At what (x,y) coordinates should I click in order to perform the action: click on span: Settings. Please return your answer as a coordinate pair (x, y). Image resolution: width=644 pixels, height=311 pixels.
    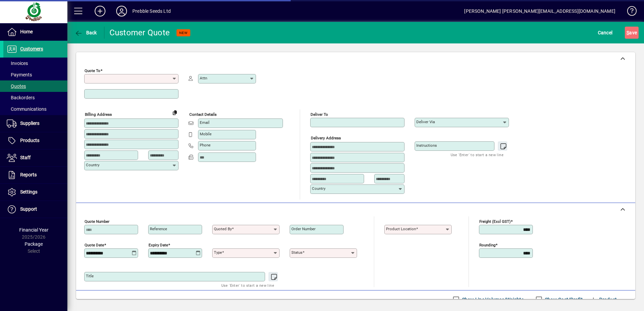
    Looking at the image, I should click on (28, 192).